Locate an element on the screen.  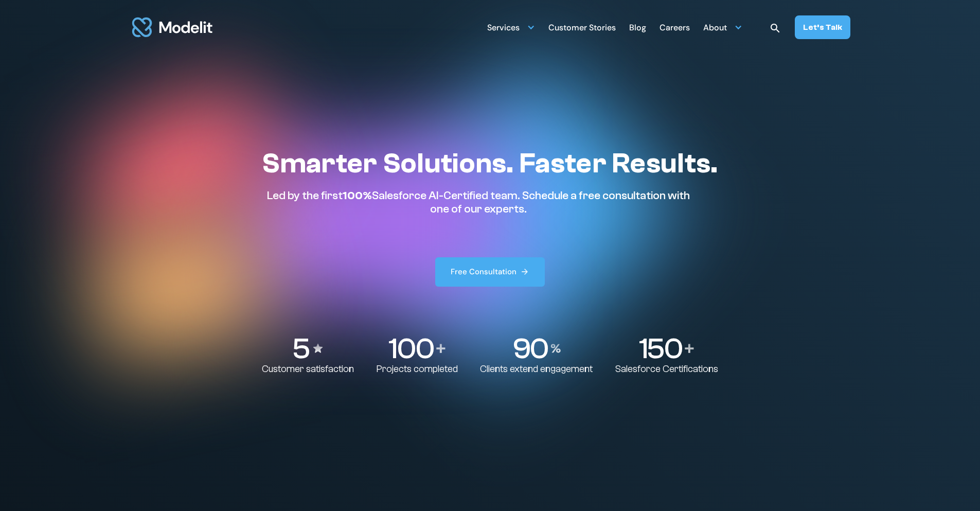
p: Customer satisfaction is located at coordinates (308, 369).